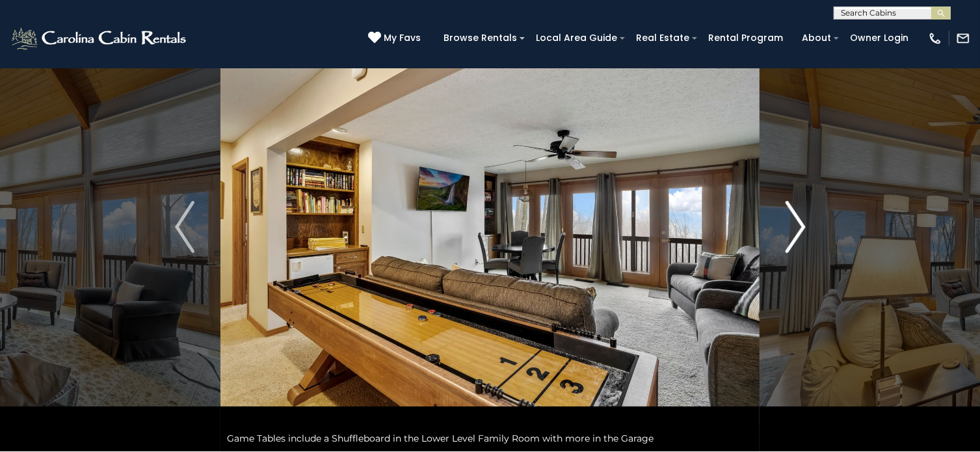 This screenshot has width=980, height=452. What do you see at coordinates (963, 39) in the screenshot?
I see `img: mail-regular-white.png` at bounding box center [963, 39].